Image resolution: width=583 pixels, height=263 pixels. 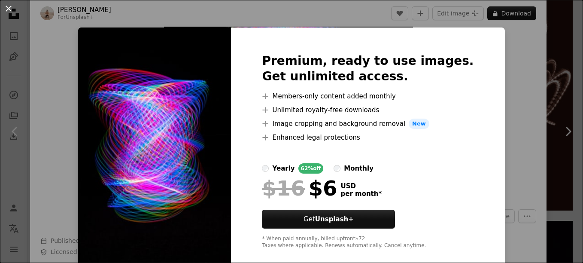 What do you see at coordinates (367, 96) in the screenshot?
I see `li: Members-only content added monthly` at bounding box center [367, 96].